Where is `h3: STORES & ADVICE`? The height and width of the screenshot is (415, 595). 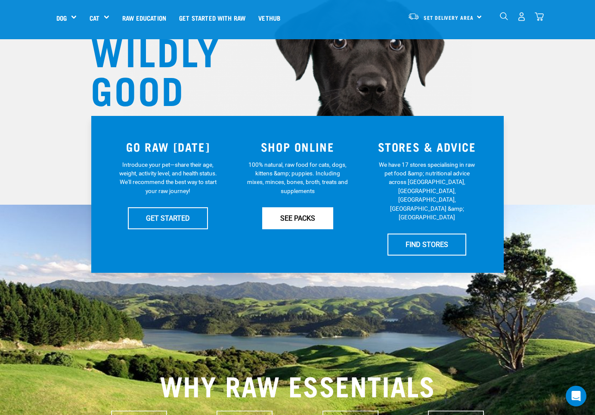 h3: STORES & ADVICE is located at coordinates (427, 146).